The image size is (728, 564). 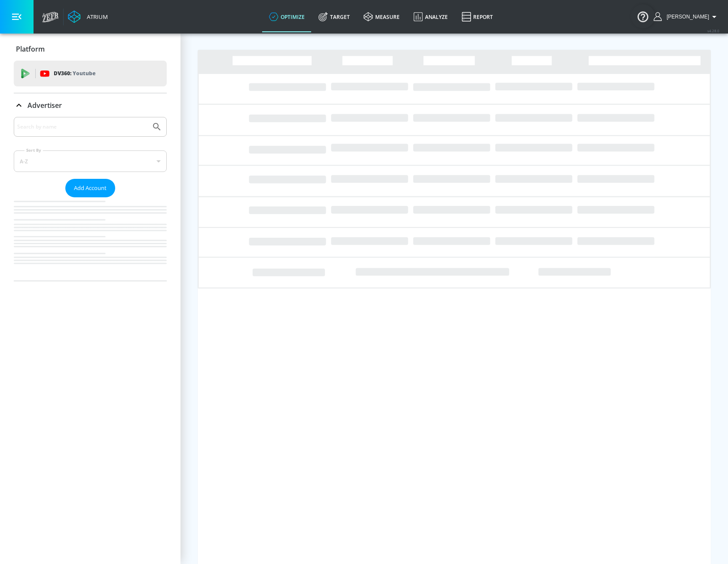 What do you see at coordinates (91, 239) in the screenshot?
I see `nav: list of Advertiser` at bounding box center [91, 239].